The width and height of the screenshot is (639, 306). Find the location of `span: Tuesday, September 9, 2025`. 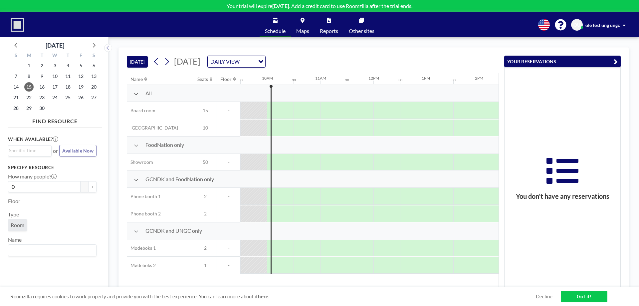

span: Tuesday, September 9, 2025 is located at coordinates (42, 76).